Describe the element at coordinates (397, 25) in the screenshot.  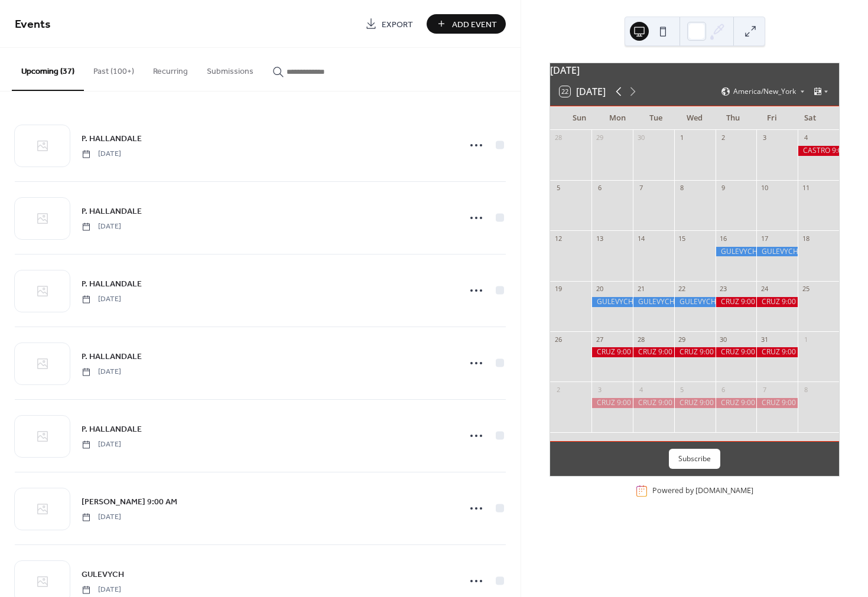
I see `span: Export` at that location.